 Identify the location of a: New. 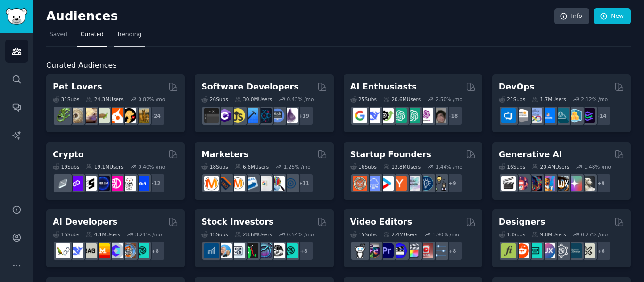
(612, 16).